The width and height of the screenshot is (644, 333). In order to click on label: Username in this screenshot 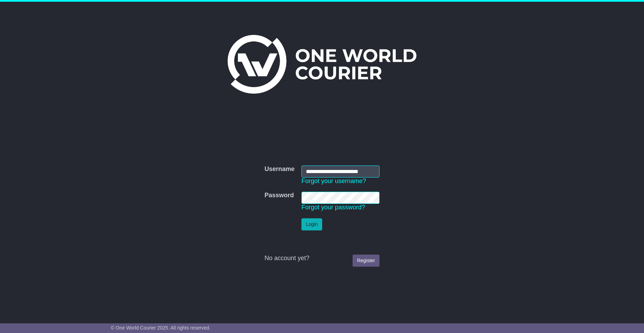, I will do `click(279, 169)`.